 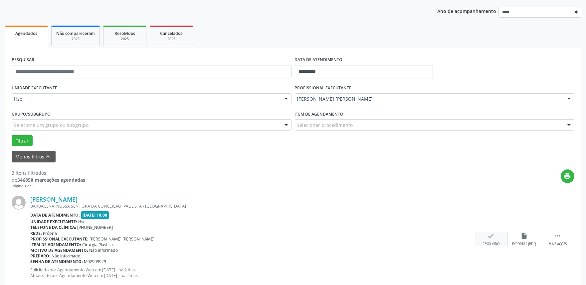 What do you see at coordinates (54, 222) in the screenshot?
I see `b: Unidade executante:` at bounding box center [54, 222].